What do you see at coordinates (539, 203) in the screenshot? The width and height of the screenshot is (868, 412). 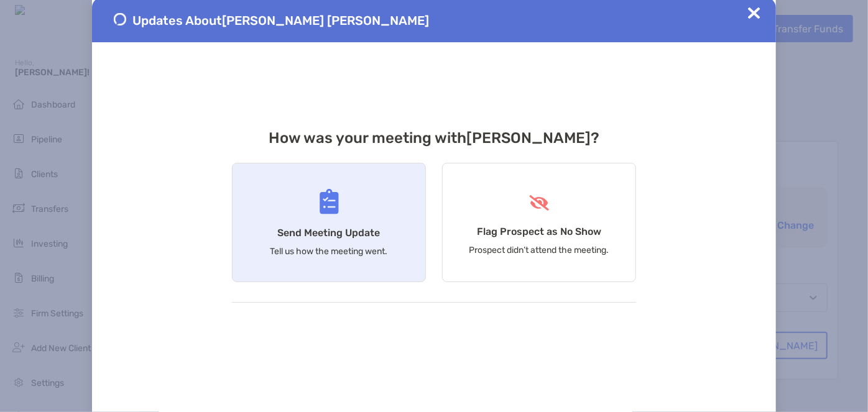 I see `img: Flag Prospect as No Show` at bounding box center [539, 203].